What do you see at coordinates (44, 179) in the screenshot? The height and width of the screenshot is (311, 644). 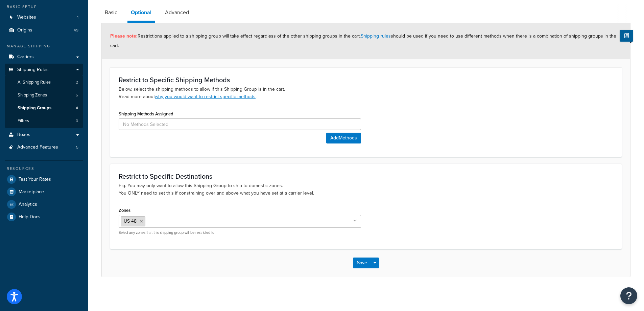 I see `li: Test Your Rates` at bounding box center [44, 179].